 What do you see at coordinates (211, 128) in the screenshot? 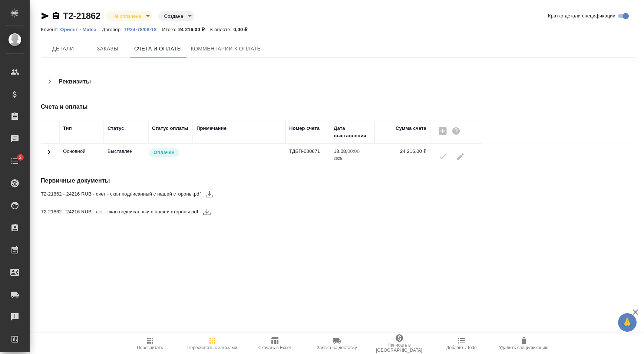
I see `div: Примечание` at bounding box center [211, 128].